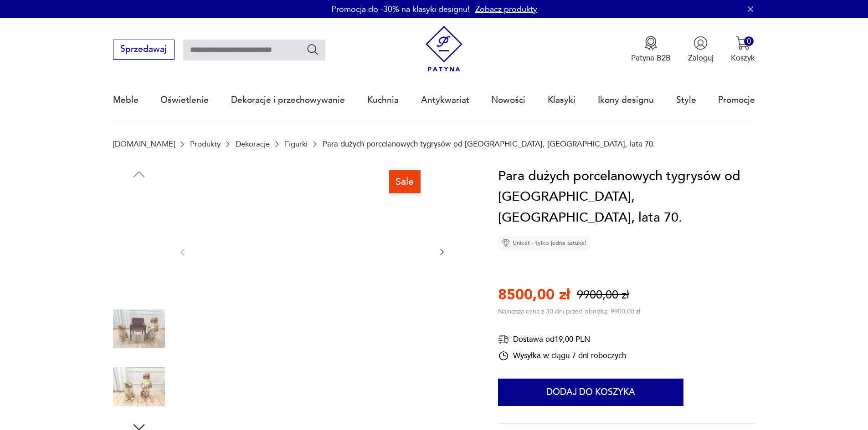 The height and width of the screenshot is (430, 868). What do you see at coordinates (701, 50) in the screenshot?
I see `button: Zaloguj` at bounding box center [701, 50].